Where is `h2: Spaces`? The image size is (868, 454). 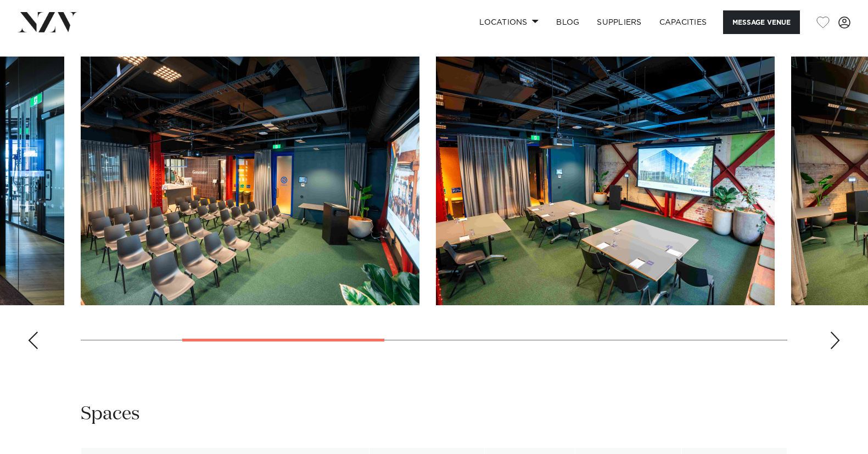 h2: Spaces is located at coordinates (110, 414).